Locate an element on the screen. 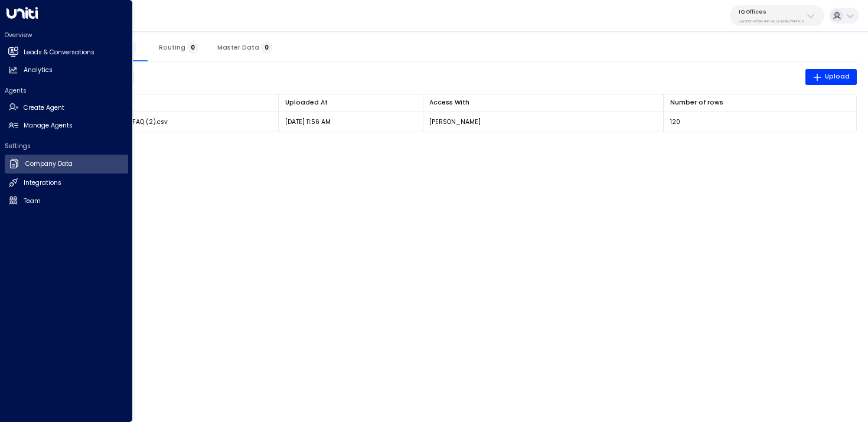 The height and width of the screenshot is (422, 868). a: Analytics is located at coordinates (66, 70).